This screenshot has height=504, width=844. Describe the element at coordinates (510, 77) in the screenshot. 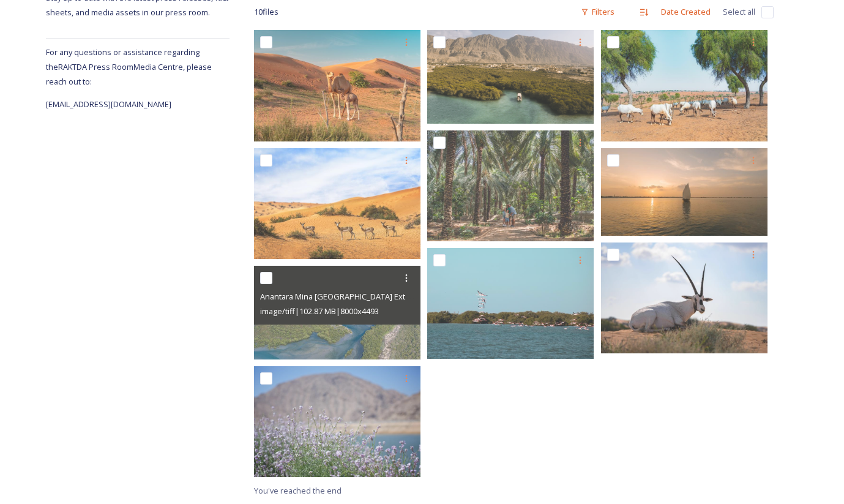

I see `img: Al Rams - Suwaidi Pearl farm_RAK.PNG` at that location.